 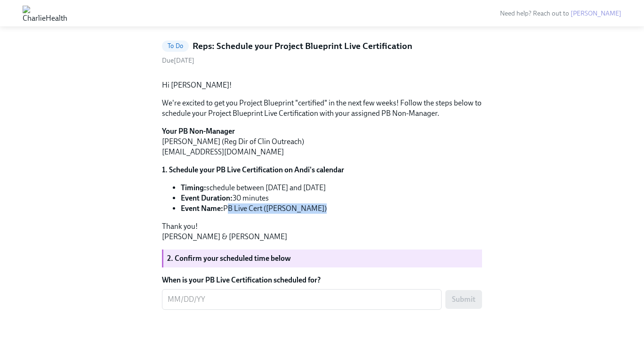 I want to click on span: Wednesday, September 3rd 2025, 11:00 am, so click(x=178, y=60).